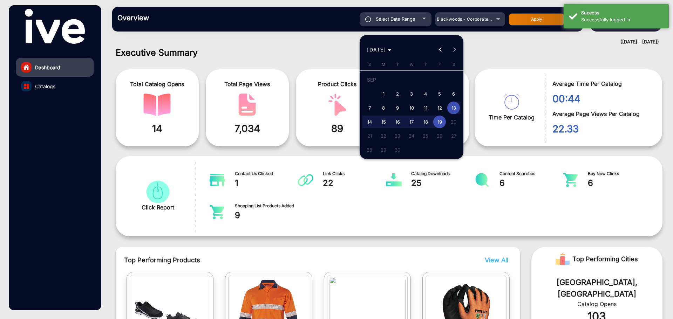 The width and height of the screenshot is (673, 319). Describe the element at coordinates (454, 122) in the screenshot. I see `span: 20` at that location.